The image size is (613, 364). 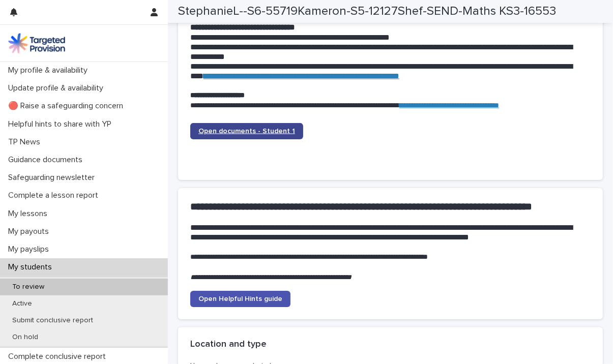 I want to click on h2: StephanieL--S6-55719Kameron-S5-12127Shef-SEND-Maths KS3-16553, so click(x=367, y=11).